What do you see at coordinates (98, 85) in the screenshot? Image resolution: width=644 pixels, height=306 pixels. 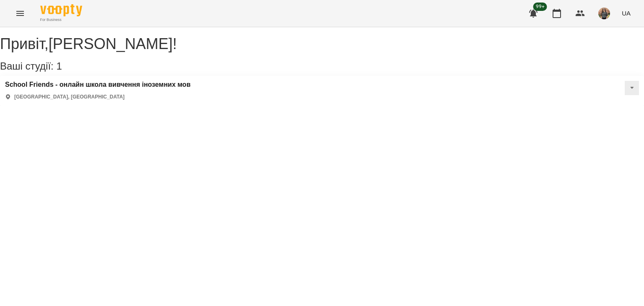 I see `h3: School Friends - онлайн школа вивчення іноземних мов` at bounding box center [98, 85].